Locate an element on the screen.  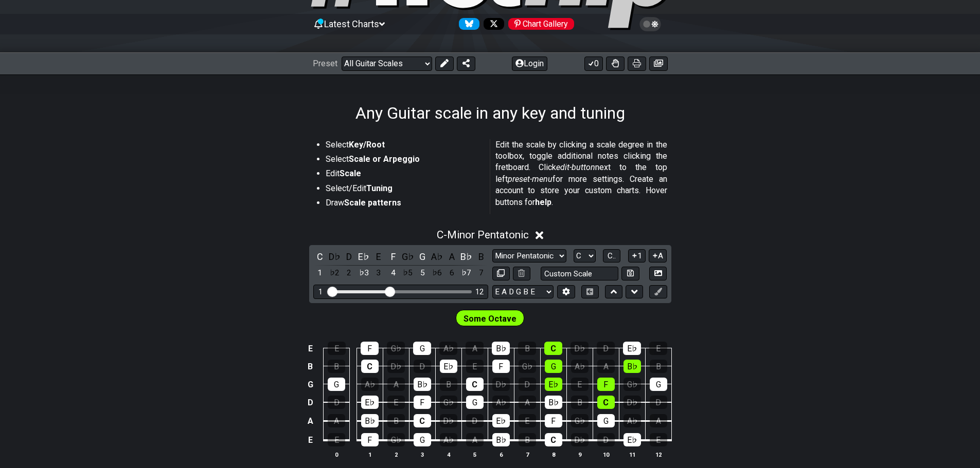
li: Select/Edit is located at coordinates (404, 190).